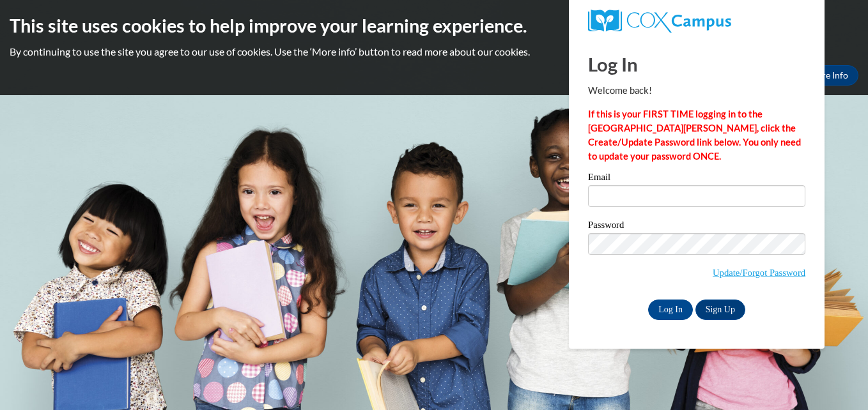 This screenshot has height=410, width=868. I want to click on label: Password, so click(697, 227).